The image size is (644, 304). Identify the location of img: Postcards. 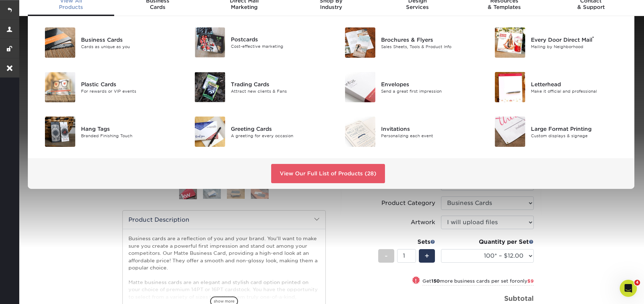
(210, 42).